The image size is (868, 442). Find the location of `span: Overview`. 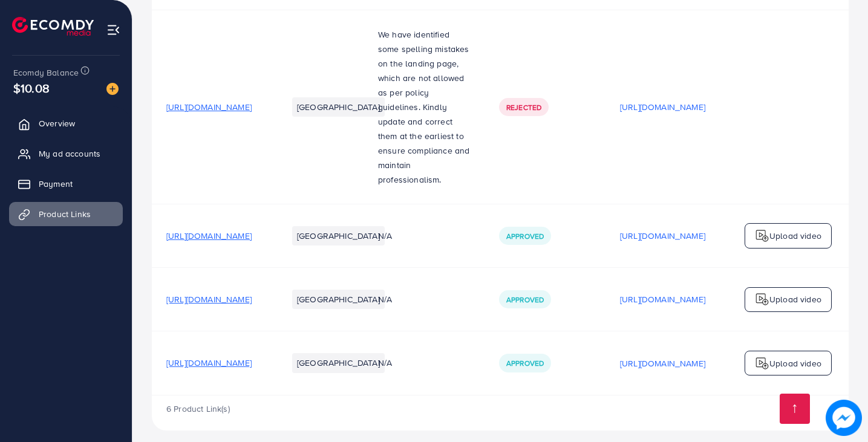

span: Overview is located at coordinates (57, 124).